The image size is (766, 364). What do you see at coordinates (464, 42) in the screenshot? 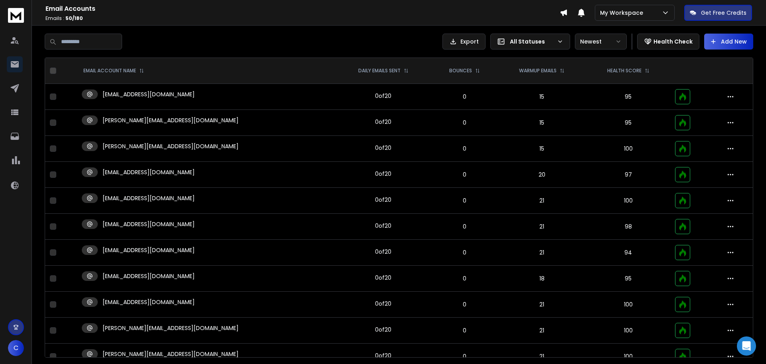
I see `button: Export` at bounding box center [464, 42].